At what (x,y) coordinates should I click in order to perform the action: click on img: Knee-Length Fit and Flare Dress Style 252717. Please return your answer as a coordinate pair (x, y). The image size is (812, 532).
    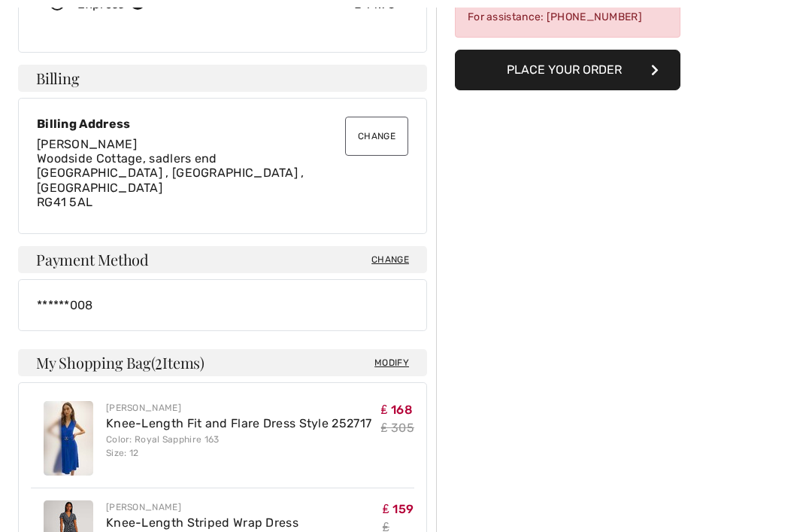
    Looking at the image, I should click on (69, 438).